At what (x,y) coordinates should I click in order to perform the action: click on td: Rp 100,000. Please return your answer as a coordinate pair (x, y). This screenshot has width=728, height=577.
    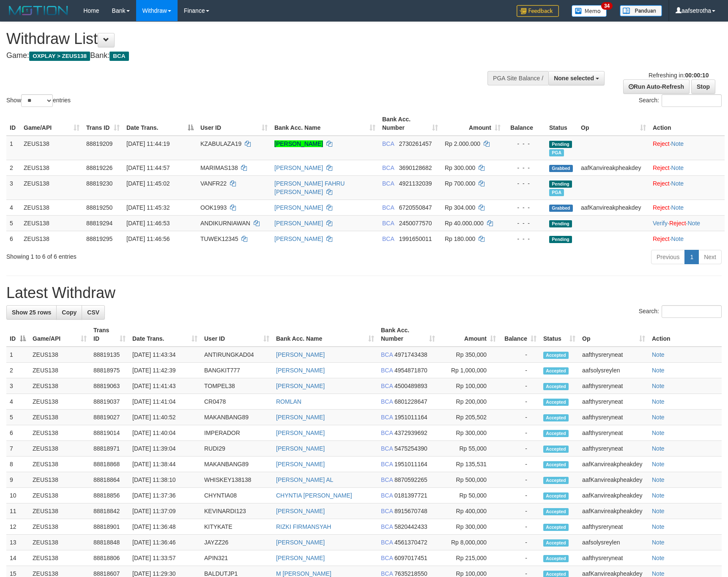
    Looking at the image, I should click on (469, 386).